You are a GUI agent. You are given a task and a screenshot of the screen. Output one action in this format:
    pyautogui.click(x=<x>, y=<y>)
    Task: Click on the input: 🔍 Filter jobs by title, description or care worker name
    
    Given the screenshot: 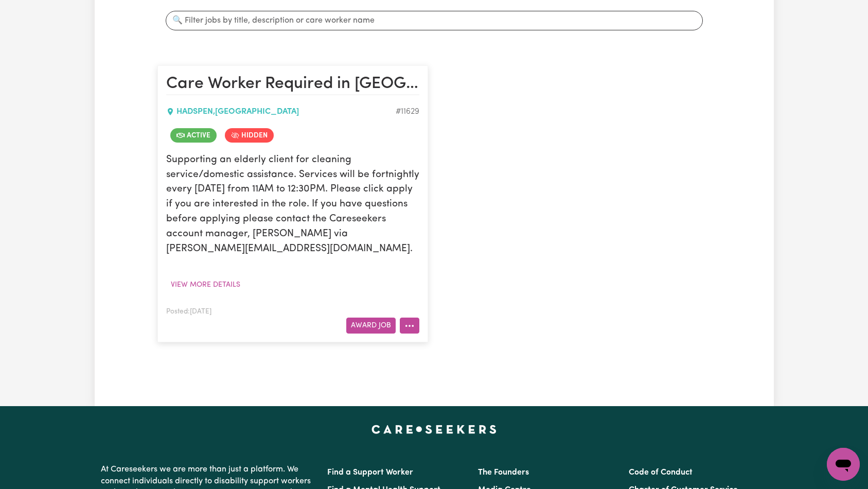 What is the action you would take?
    pyautogui.click(x=434, y=20)
    